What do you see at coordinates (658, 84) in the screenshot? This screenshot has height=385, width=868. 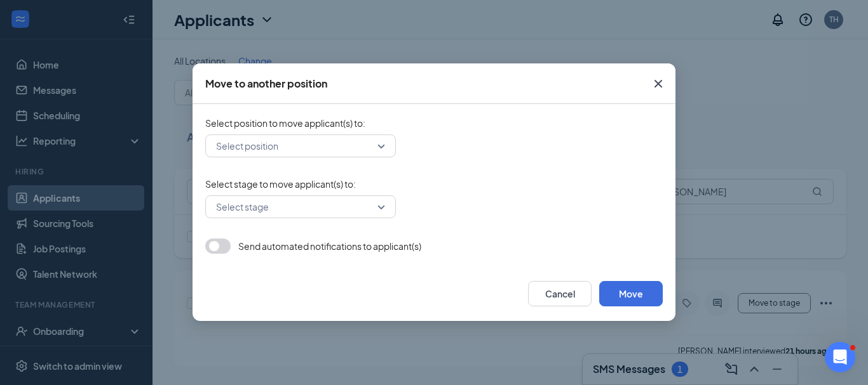 I see `svg: Cross` at bounding box center [658, 84].